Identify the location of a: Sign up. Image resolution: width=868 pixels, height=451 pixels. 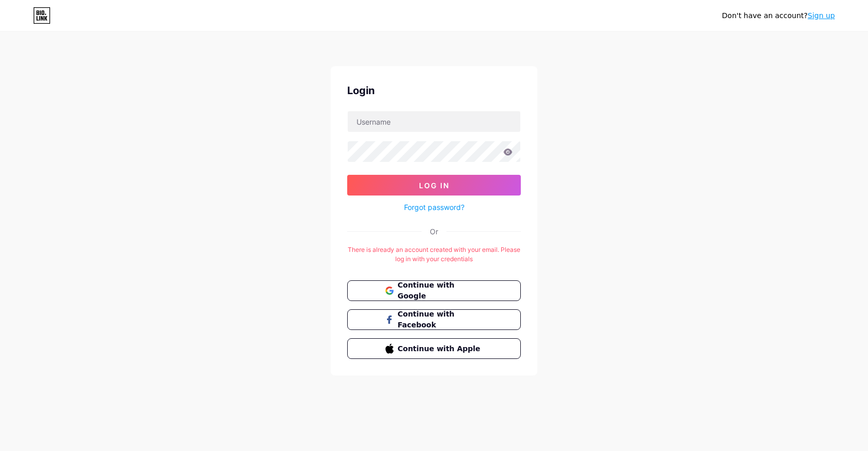
(821, 15).